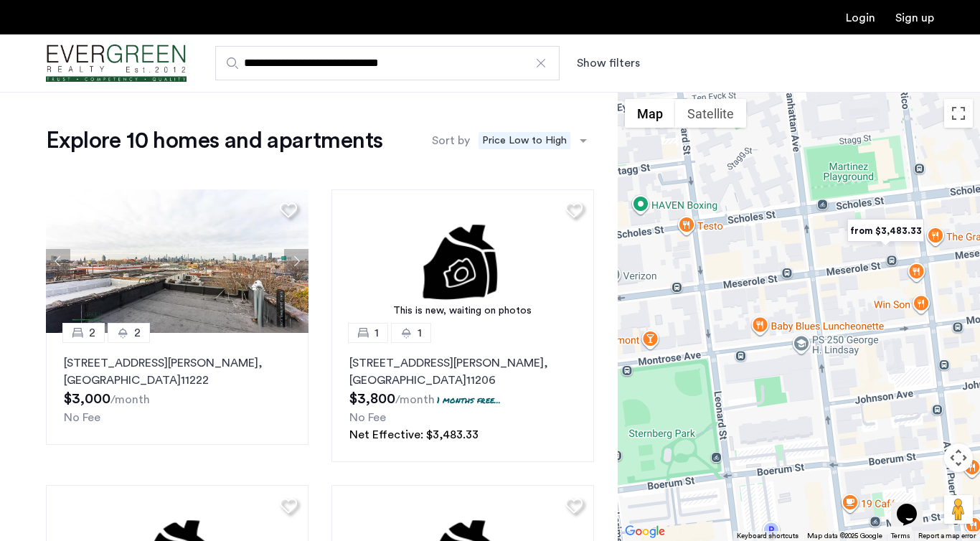 This screenshot has width=980, height=541. What do you see at coordinates (387, 63) in the screenshot?
I see `input: Apartment Search` at bounding box center [387, 63].